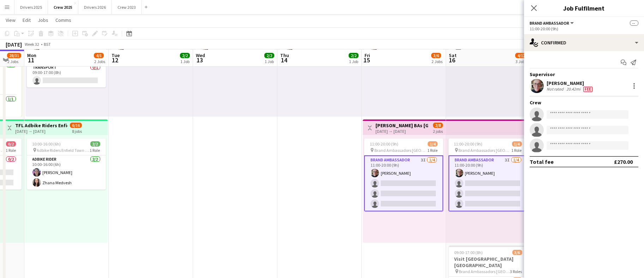 Image resolution: width=644 pixels, height=278 pixels. Describe the element at coordinates (438, 131) in the screenshot. I see `div: 2 jobs` at that location.